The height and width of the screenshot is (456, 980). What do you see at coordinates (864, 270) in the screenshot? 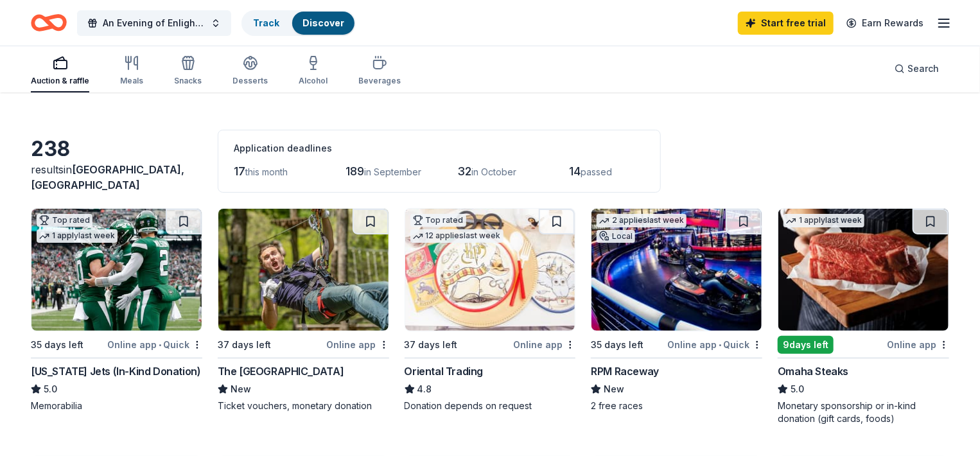
I see `img: Image for Omaha Steaks` at bounding box center [864, 270].